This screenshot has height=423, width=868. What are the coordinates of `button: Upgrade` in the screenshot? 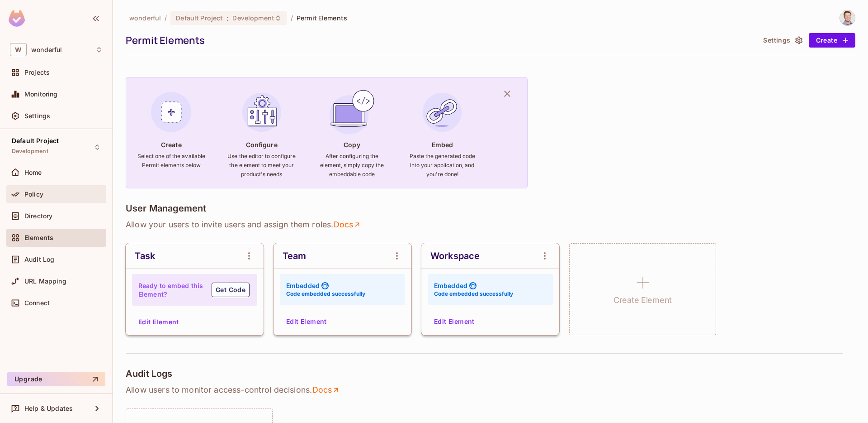 It's located at (56, 379).